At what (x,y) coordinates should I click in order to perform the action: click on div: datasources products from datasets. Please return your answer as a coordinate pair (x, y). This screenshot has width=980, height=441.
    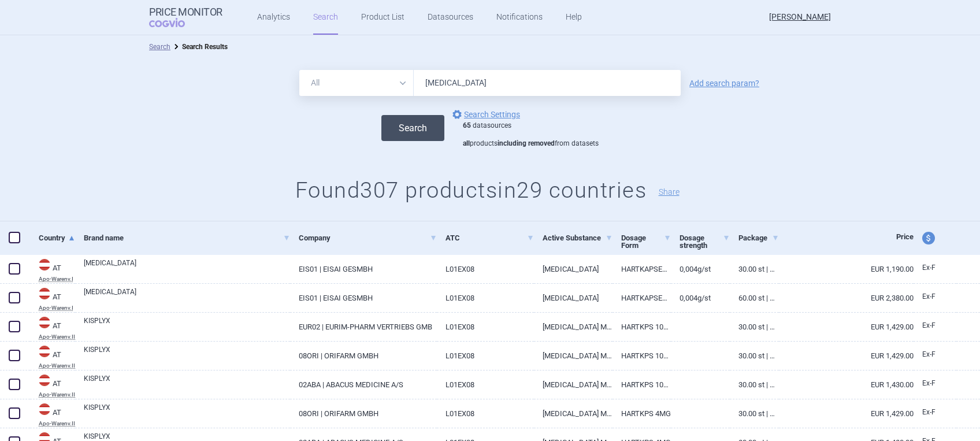
    Looking at the image, I should click on (530, 135).